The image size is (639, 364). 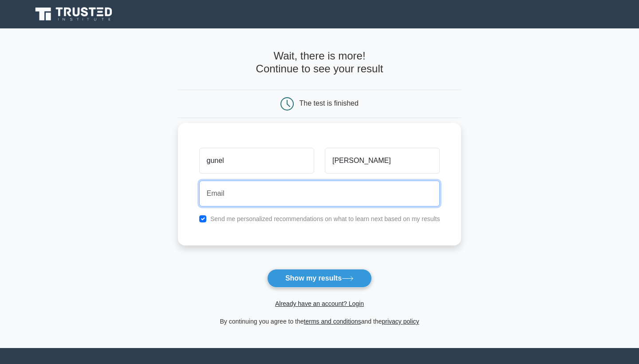 I want to click on h4: Wait, there is more! Continue to see your result, so click(x=319, y=63).